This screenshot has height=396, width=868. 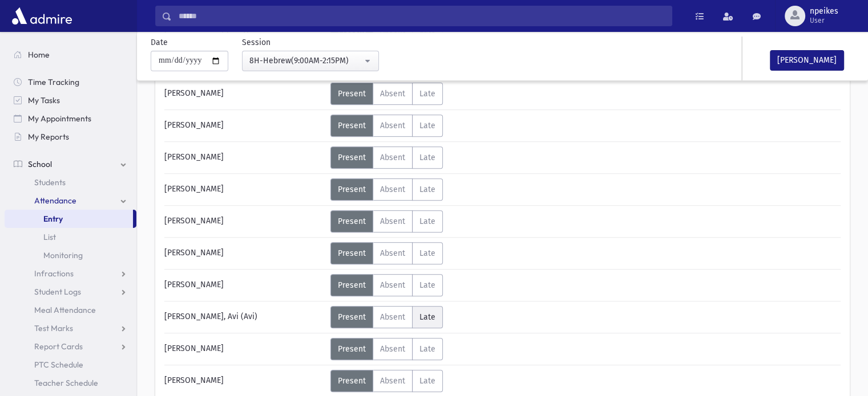 What do you see at coordinates (71, 365) in the screenshot?
I see `a: PTC Schedule` at bounding box center [71, 365].